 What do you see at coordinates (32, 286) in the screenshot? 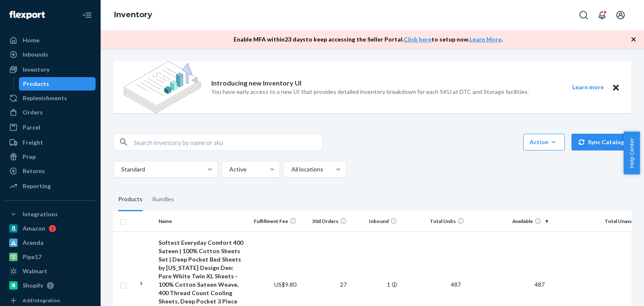
I see `div: Shopify` at bounding box center [32, 286].